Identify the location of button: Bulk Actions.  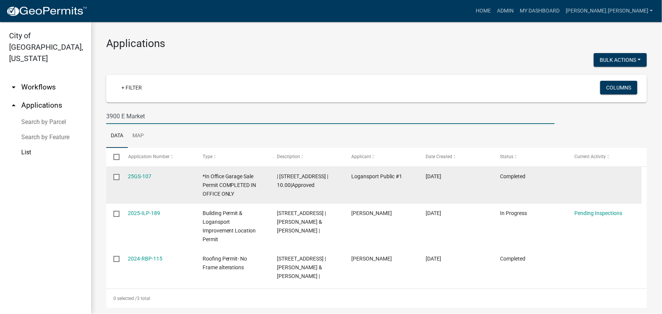
(620, 60).